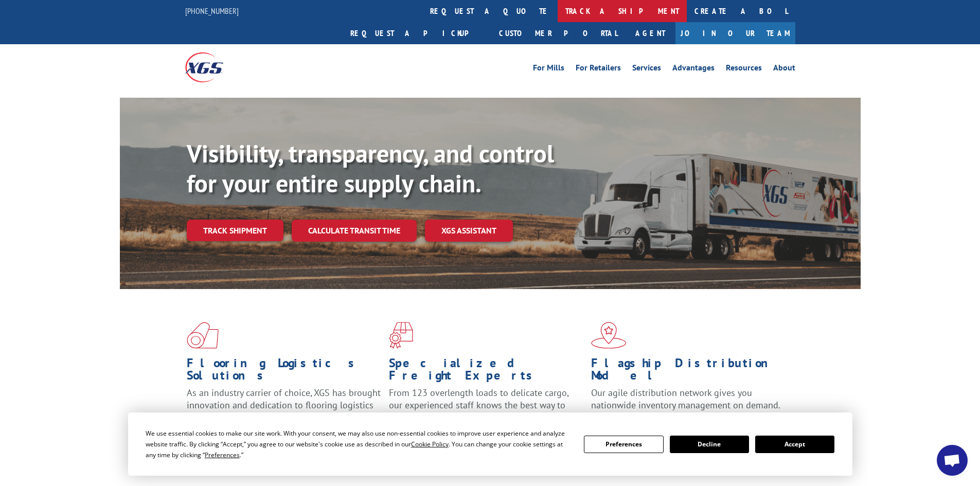 The height and width of the screenshot is (486, 980). I want to click on img: xgs-icon-flagship-distribution-model-red, so click(608, 335).